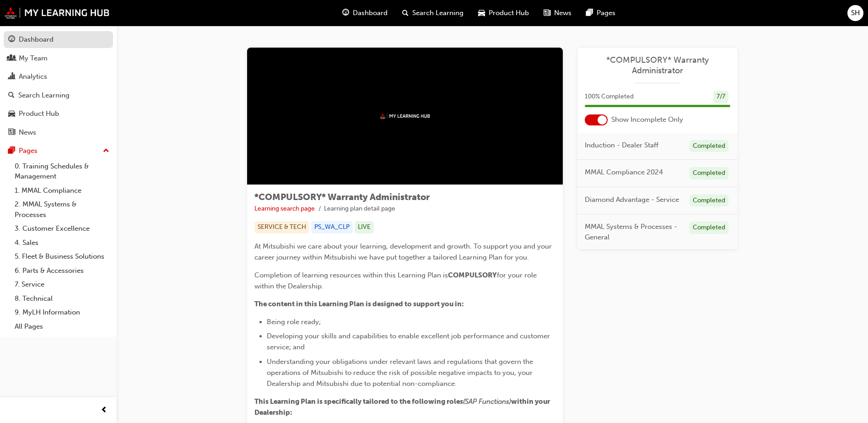 The height and width of the screenshot is (423, 868). What do you see at coordinates (509, 13) in the screenshot?
I see `span: Product Hub` at bounding box center [509, 13].